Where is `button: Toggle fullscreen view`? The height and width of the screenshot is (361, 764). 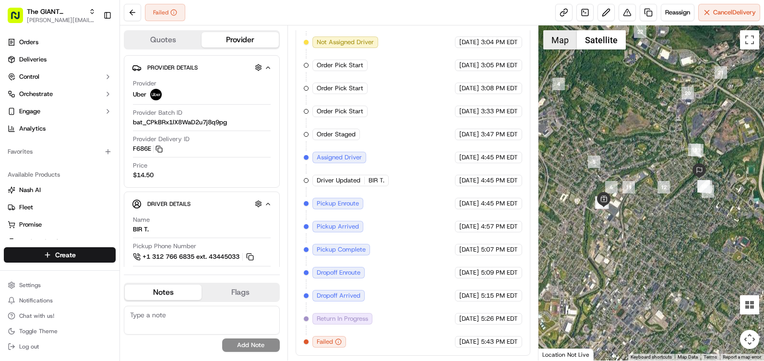 button: Toggle fullscreen view is located at coordinates (749, 40).